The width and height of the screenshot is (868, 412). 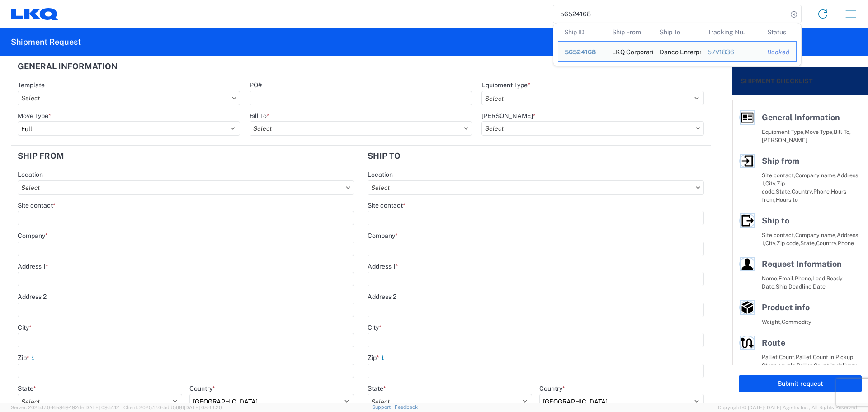 What do you see at coordinates (788, 243) in the screenshot?
I see `span: Zip code,` at bounding box center [788, 243].